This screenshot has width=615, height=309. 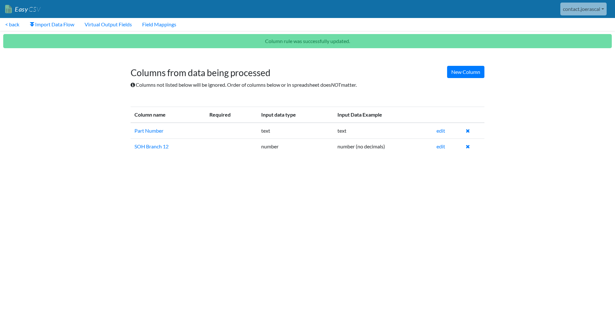 What do you see at coordinates (159, 24) in the screenshot?
I see `a: Field Mappings` at bounding box center [159, 24].